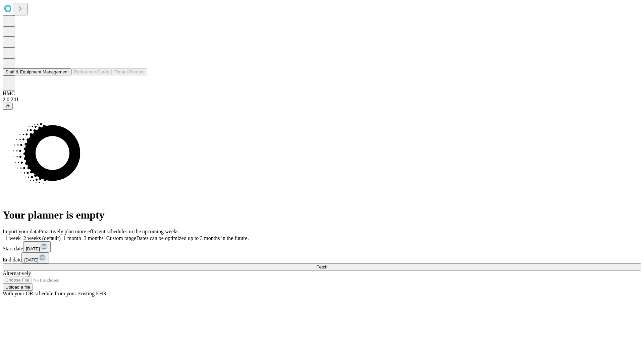 Image resolution: width=644 pixels, height=362 pixels. I want to click on span: Import your data, so click(20, 231).